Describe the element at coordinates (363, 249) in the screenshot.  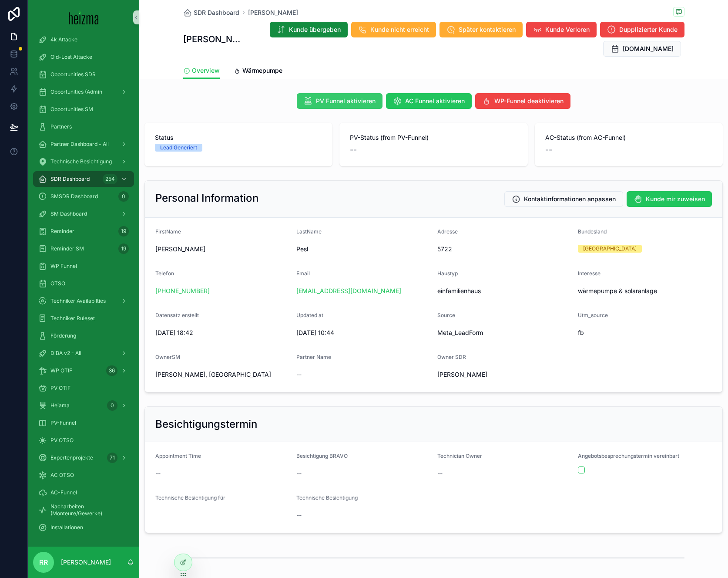
I see `span: Pesl` at that location.